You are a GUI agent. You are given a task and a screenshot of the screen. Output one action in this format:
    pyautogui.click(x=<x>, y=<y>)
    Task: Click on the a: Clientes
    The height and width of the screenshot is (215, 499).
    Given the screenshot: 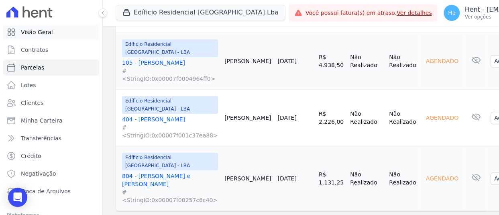 What is the action you would take?
    pyautogui.click(x=51, y=103)
    